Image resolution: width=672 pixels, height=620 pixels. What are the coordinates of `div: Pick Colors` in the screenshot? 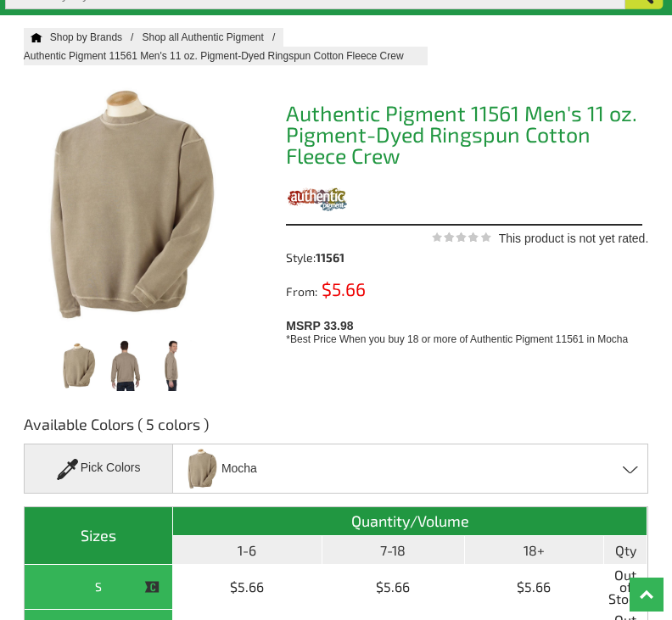 It's located at (98, 468).